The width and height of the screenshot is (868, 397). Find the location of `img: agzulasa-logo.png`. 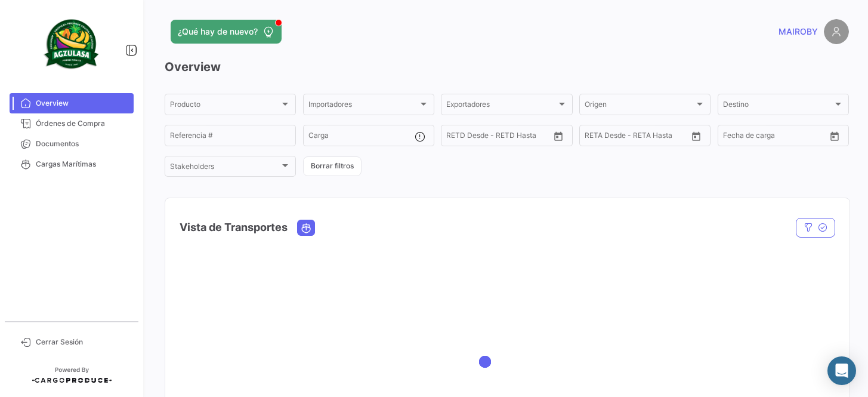

img: agzulasa-logo.png is located at coordinates (72, 44).